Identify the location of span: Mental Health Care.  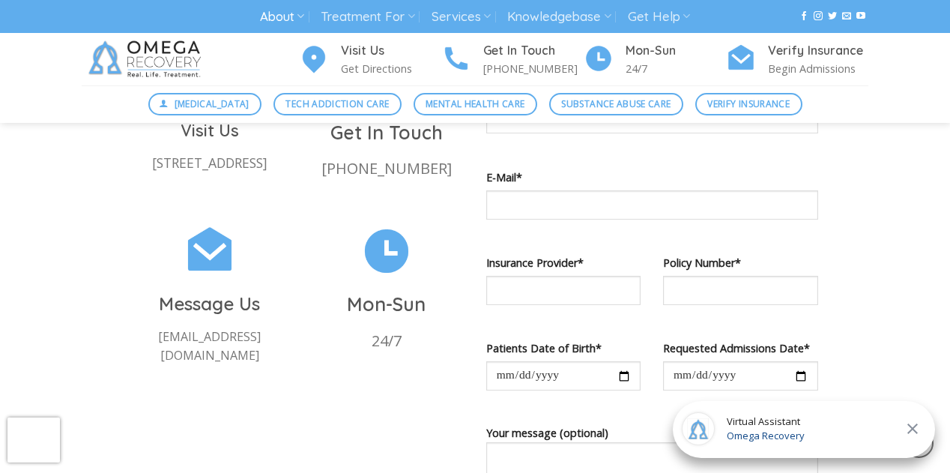
(475, 103).